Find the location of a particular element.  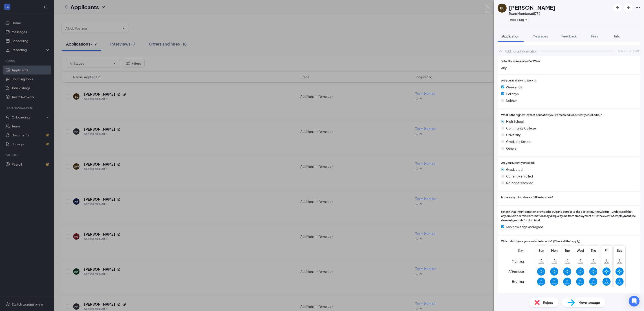

span: Evening is located at coordinates (518, 281).